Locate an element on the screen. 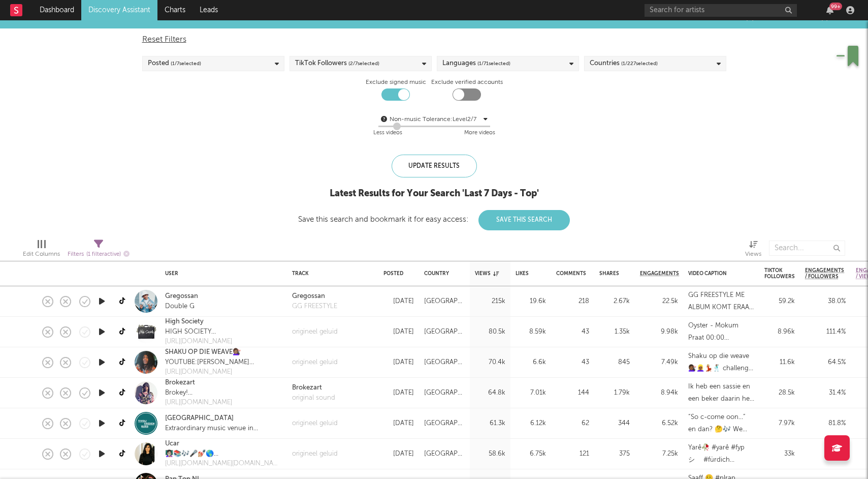  div: 375 is located at coordinates (615, 454).